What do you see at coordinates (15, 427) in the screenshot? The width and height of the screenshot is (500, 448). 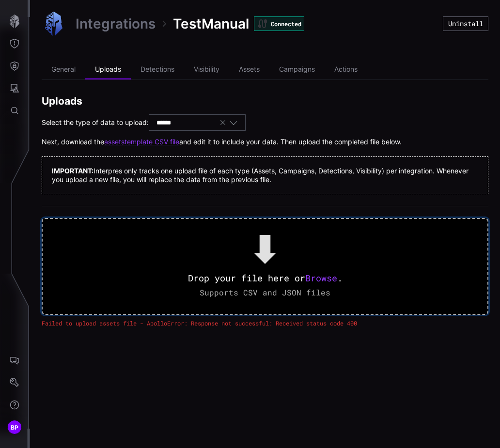 I see `span: BP` at bounding box center [15, 427].